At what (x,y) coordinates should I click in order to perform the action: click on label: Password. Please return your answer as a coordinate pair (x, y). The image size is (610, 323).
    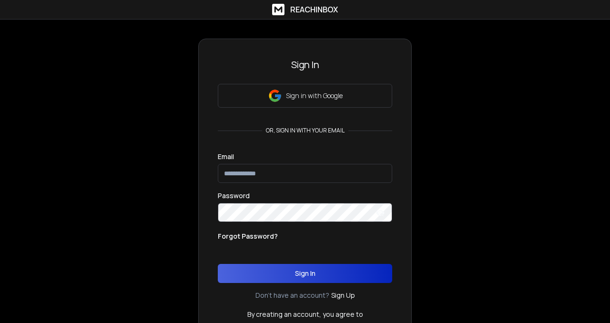
    Looking at the image, I should click on (234, 196).